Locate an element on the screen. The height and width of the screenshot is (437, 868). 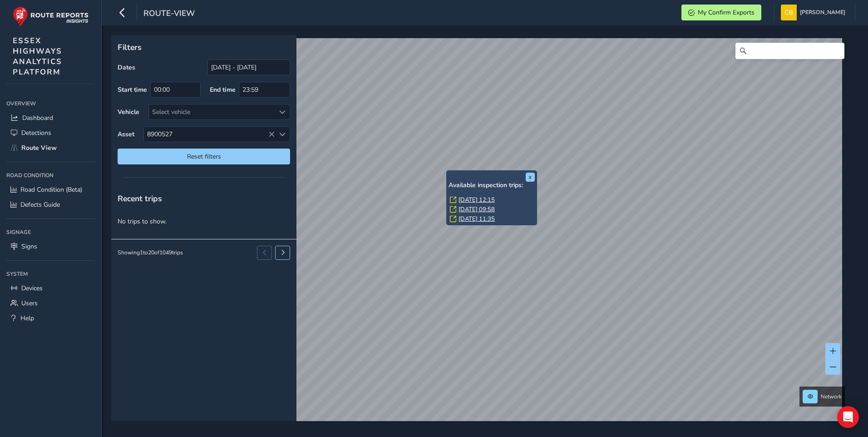
div: Overview is located at coordinates (50, 104).